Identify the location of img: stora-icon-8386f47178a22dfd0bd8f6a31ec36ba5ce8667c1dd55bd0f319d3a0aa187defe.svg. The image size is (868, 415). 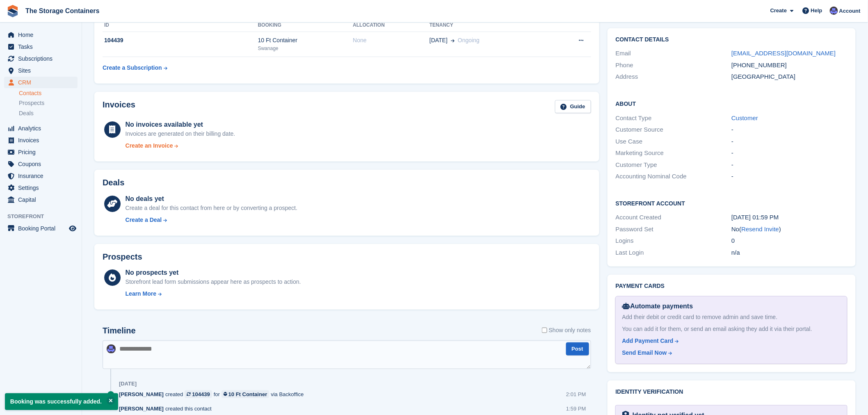
(13, 11).